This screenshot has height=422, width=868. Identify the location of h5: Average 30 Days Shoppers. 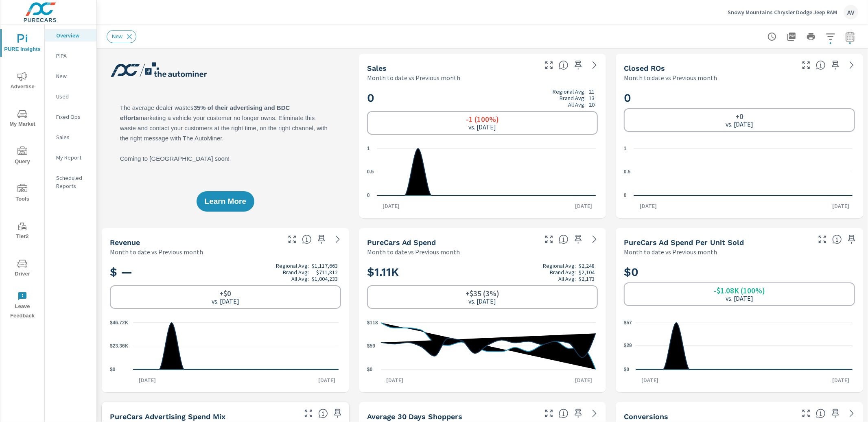
(414, 416).